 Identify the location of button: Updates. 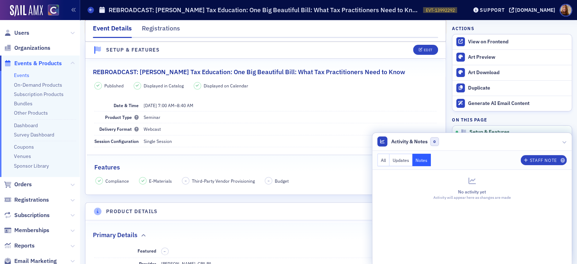
(401, 159).